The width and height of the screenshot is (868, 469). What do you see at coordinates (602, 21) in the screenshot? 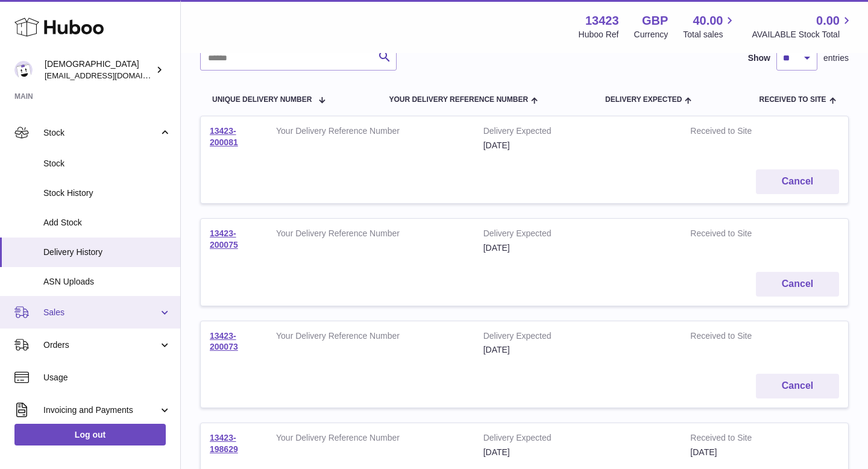
I see `strong: 13423` at bounding box center [602, 21].